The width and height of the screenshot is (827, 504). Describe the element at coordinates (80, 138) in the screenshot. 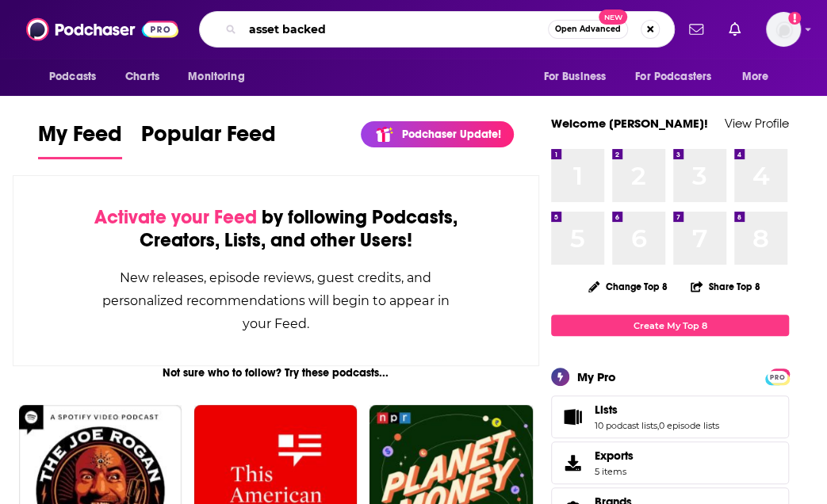

I see `span: My Feed` at that location.